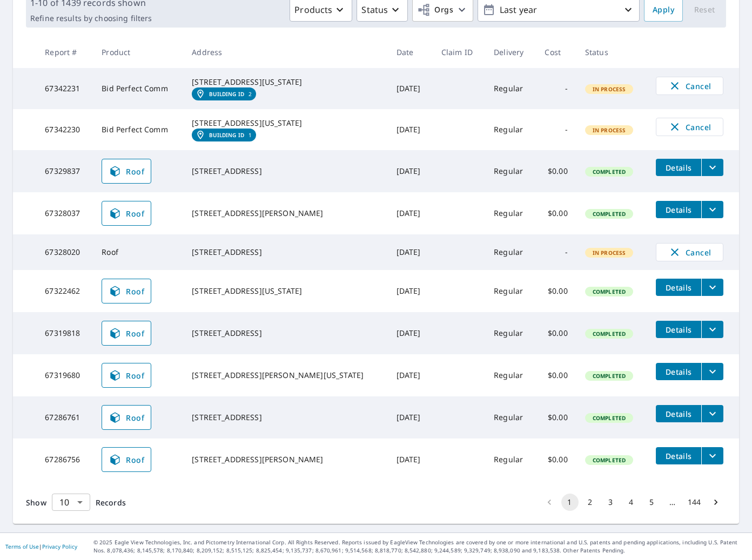 The width and height of the screenshot is (752, 560). I want to click on button: page 1, so click(570, 502).